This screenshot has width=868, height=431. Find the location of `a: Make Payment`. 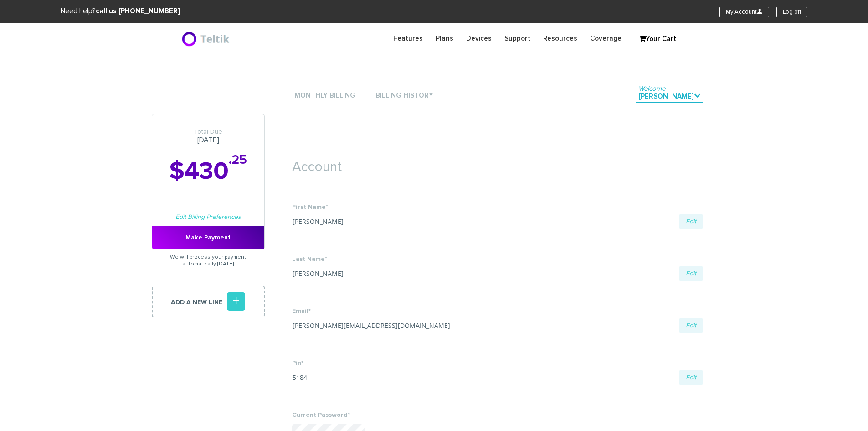

a: Make Payment is located at coordinates (208, 238).